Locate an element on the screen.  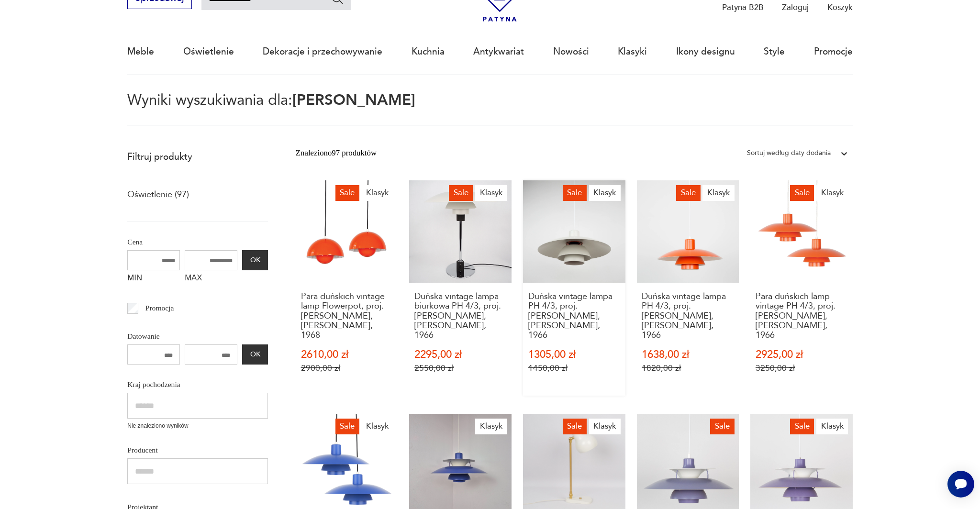
p: 2550,00 zł is located at coordinates (461, 368).